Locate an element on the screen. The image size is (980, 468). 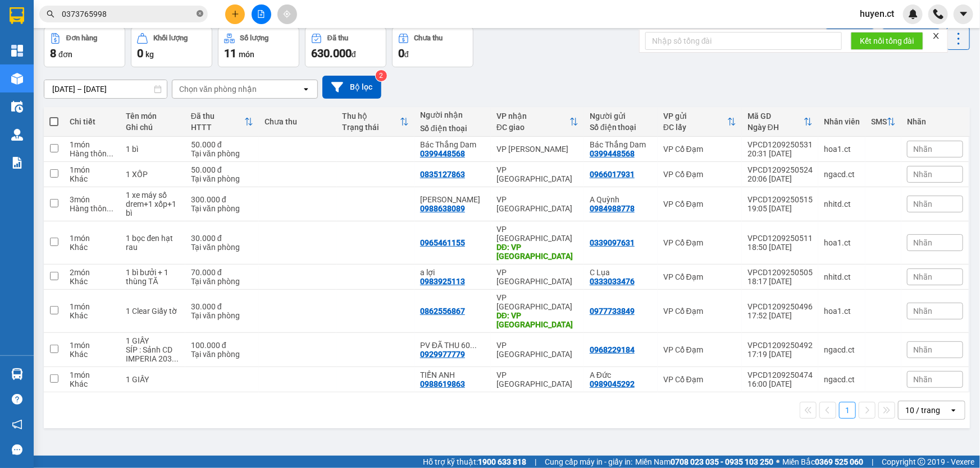
div: 0968229184 is located at coordinates (612, 350).